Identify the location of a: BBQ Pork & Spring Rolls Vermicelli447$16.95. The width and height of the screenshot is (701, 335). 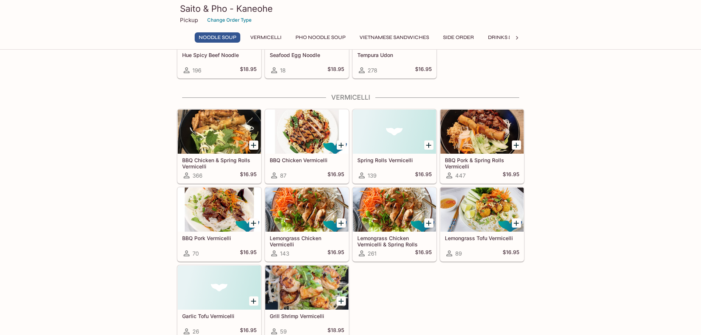
(482, 147).